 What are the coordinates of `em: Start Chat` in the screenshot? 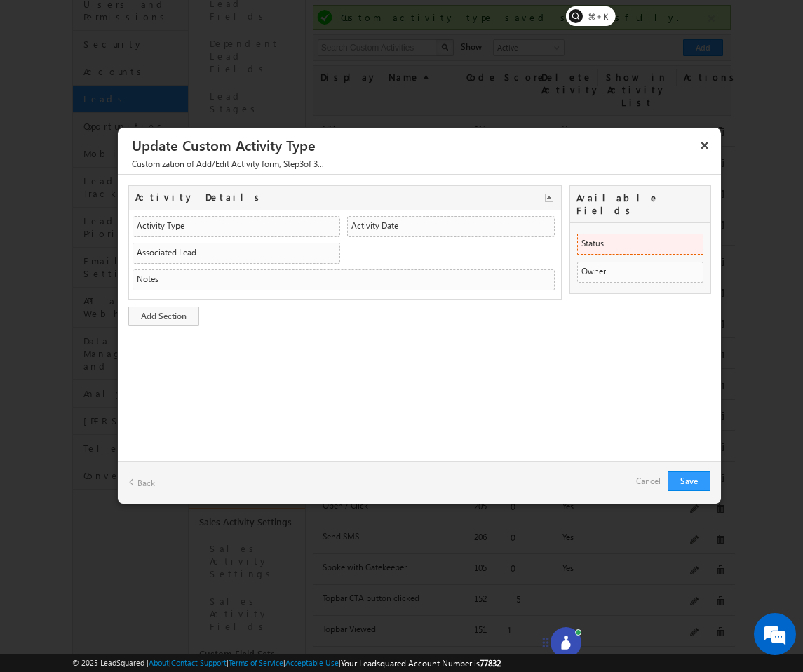 It's located at (222, 441).